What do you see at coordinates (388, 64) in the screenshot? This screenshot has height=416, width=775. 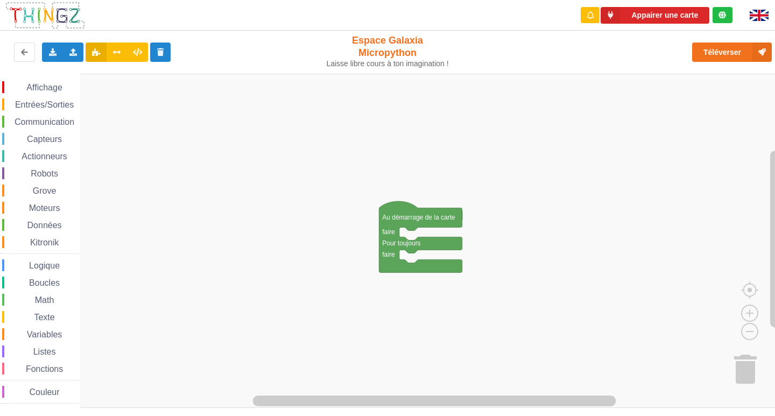 I see `div: Laisse libre cours à ton imagination !` at bounding box center [388, 64].